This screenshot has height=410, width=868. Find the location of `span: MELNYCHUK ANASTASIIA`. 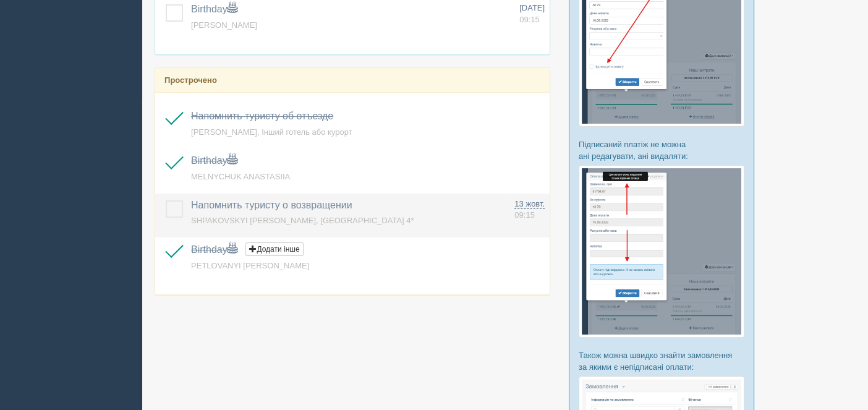

span: MELNYCHUK ANASTASIIA is located at coordinates (241, 176).